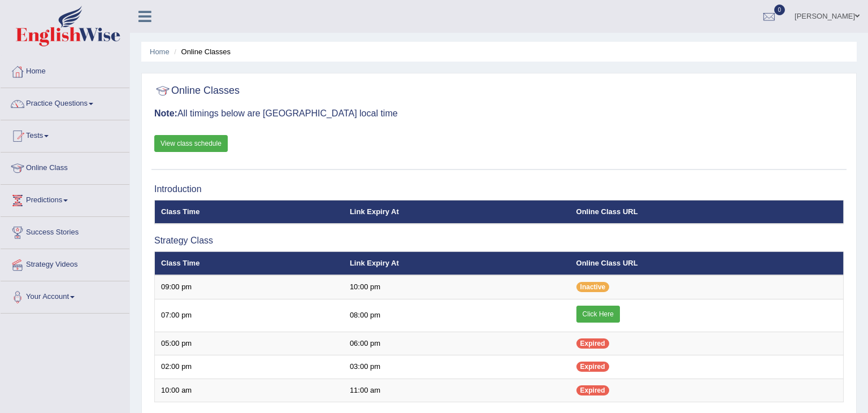 The height and width of the screenshot is (413, 868). What do you see at coordinates (780, 9) in the screenshot?
I see `span: 0` at bounding box center [780, 9].